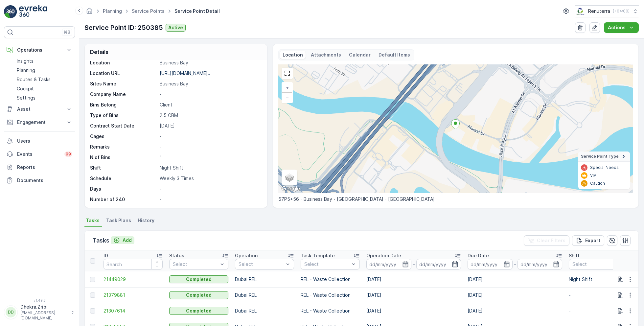  Describe the element at coordinates (123, 179) in the screenshot. I see `p: Schedule` at that location.